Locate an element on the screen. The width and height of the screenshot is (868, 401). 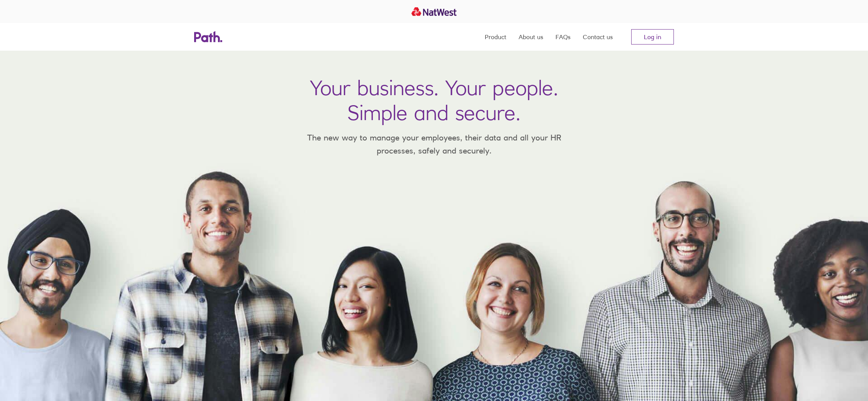
h1: Your business. Your people. Simple and secure. is located at coordinates (434, 100).